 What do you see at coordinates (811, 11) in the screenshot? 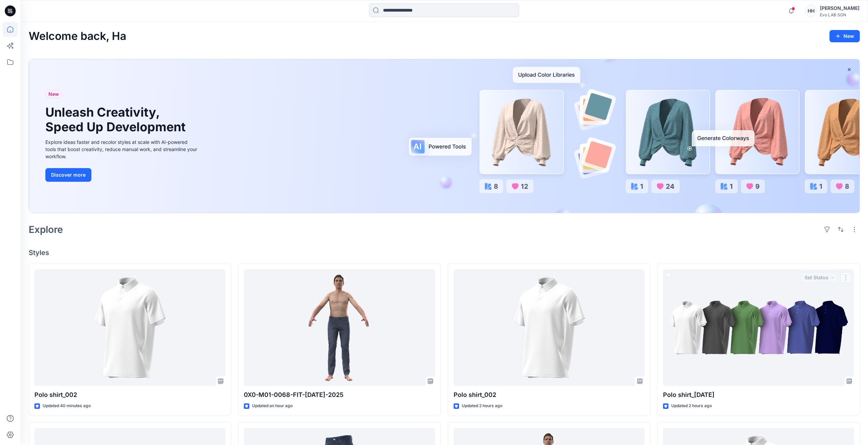
I see `div: HH` at bounding box center [811, 11].